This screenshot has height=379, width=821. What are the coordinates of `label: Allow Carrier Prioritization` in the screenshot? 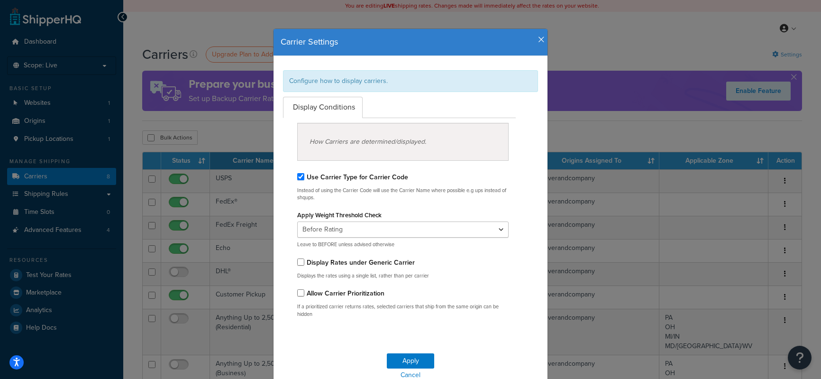 It's located at (345, 293).